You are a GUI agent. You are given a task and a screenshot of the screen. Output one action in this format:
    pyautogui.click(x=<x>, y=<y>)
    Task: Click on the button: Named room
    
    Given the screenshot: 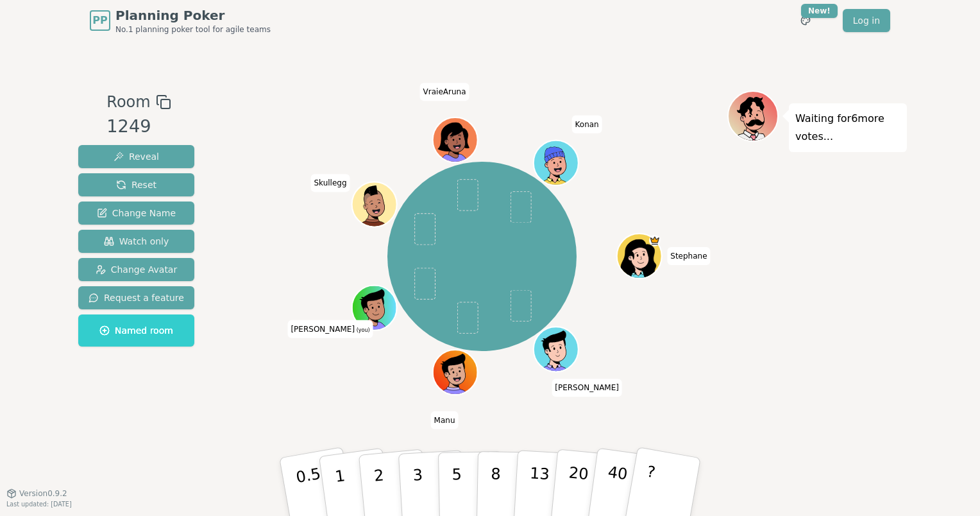 What is the action you would take?
    pyautogui.click(x=136, y=330)
    